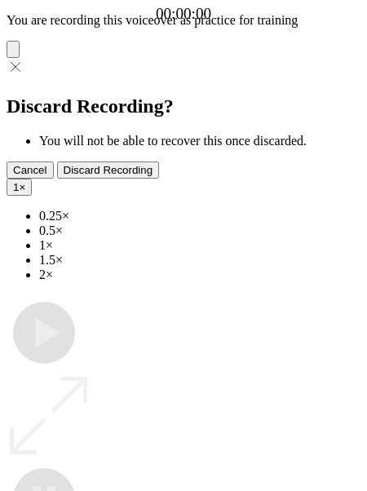 This screenshot has width=367, height=491. What do you see at coordinates (184, 14) in the screenshot?
I see `a: 00:00:00` at bounding box center [184, 14].